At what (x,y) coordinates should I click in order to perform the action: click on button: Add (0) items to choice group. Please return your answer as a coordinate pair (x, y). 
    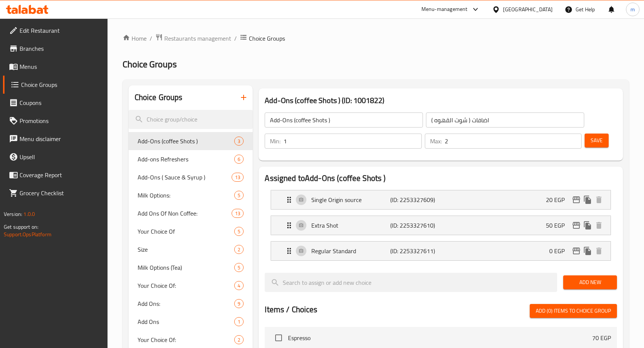
    Looking at the image, I should click on (573, 311).